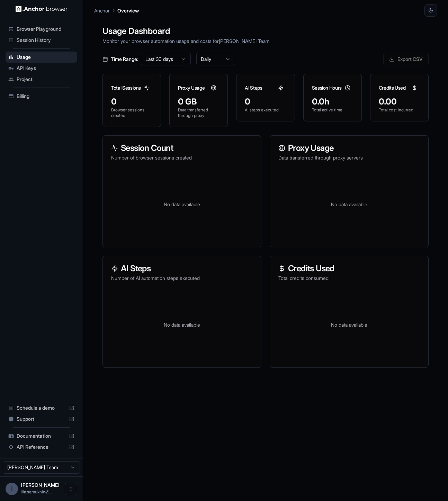  I want to click on p: Total credits consumed, so click(349, 278).